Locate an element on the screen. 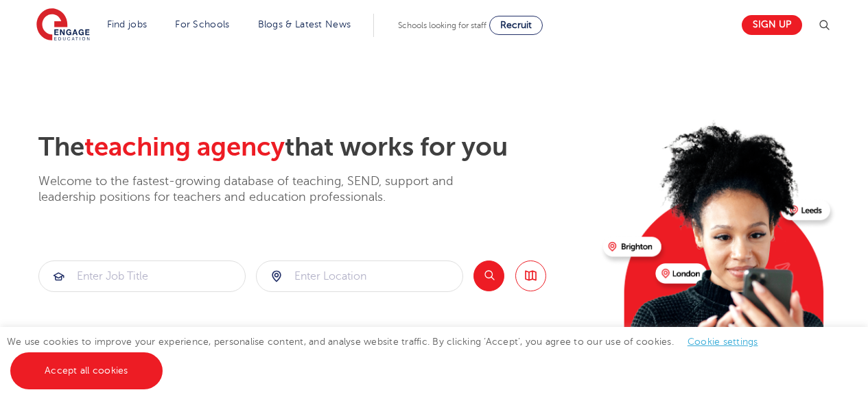 The height and width of the screenshot is (401, 868). a: Sign up is located at coordinates (772, 25).